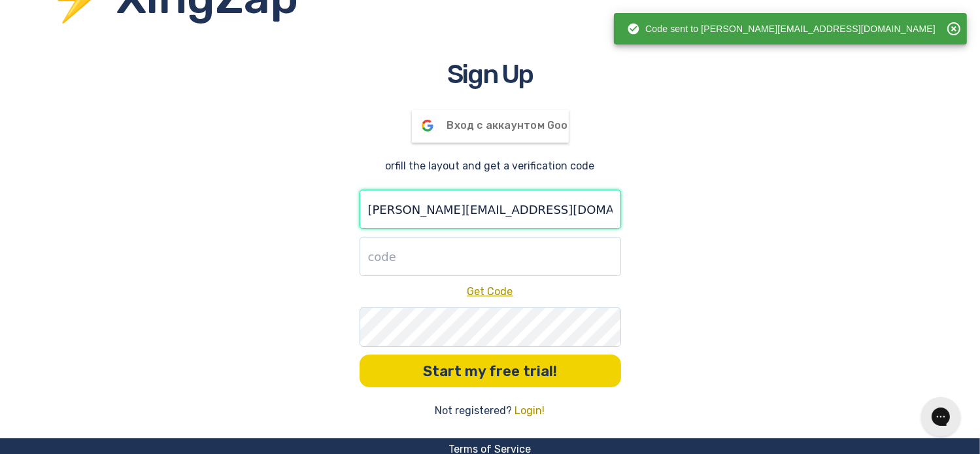  What do you see at coordinates (474, 411) in the screenshot?
I see `p: Not registered?` at bounding box center [474, 411].